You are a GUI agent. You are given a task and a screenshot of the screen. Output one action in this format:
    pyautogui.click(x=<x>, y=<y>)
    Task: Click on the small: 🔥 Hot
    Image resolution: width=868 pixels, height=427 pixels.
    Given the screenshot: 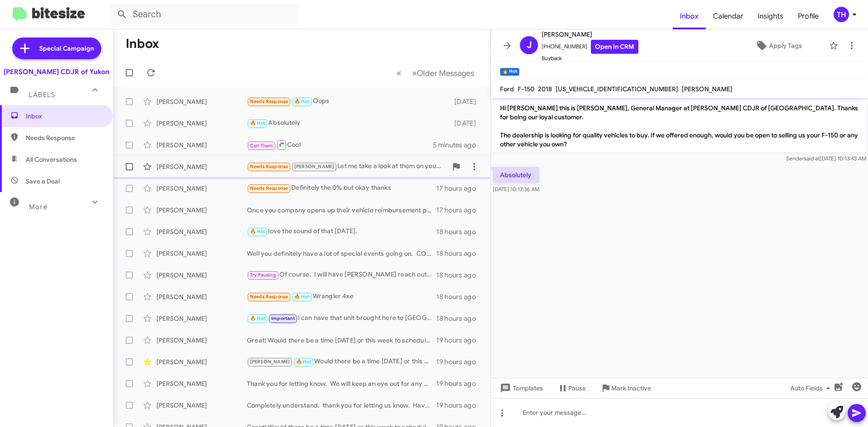 What is the action you would take?
    pyautogui.click(x=510, y=72)
    